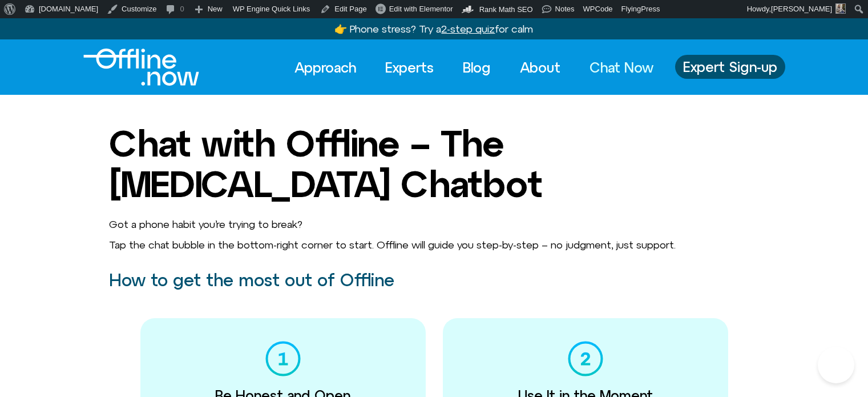 The width and height of the screenshot is (868, 397). I want to click on h2: How to get the most out of Offline, so click(434, 280).